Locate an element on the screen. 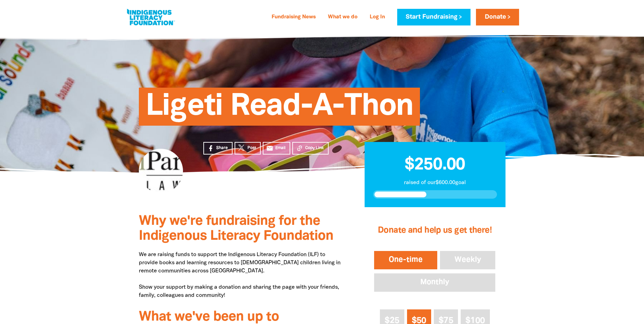  span: Post is located at coordinates (252, 148).